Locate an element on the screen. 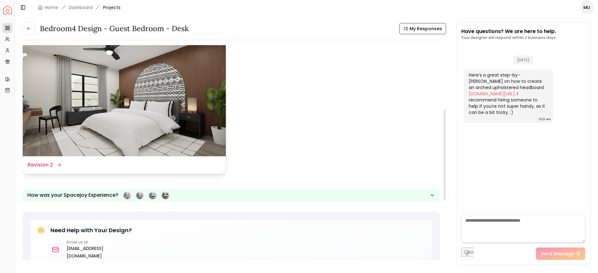 This screenshot has height=273, width=598. p: Email us at is located at coordinates (101, 242).